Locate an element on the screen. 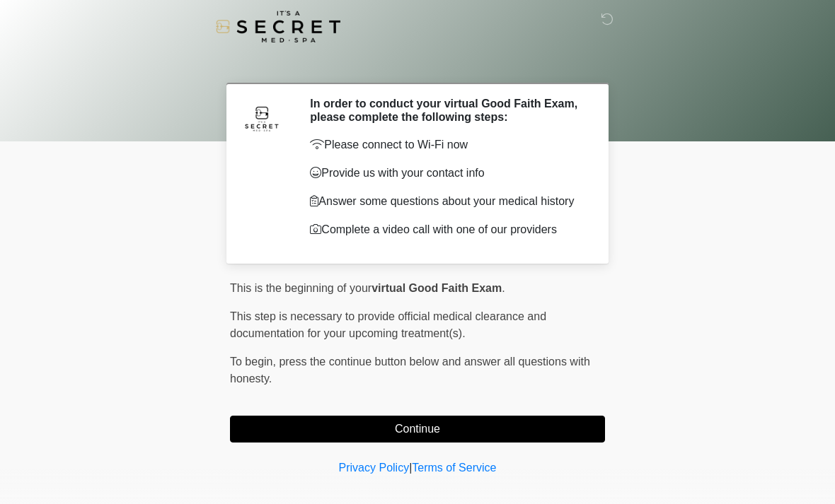  p: Please connect to Wi-Fi now is located at coordinates (447, 145).